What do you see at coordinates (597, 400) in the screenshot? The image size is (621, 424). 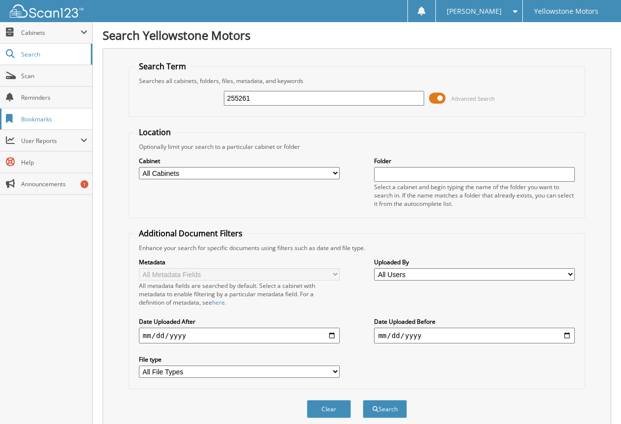 I see `div: Chat Widget` at bounding box center [597, 400].